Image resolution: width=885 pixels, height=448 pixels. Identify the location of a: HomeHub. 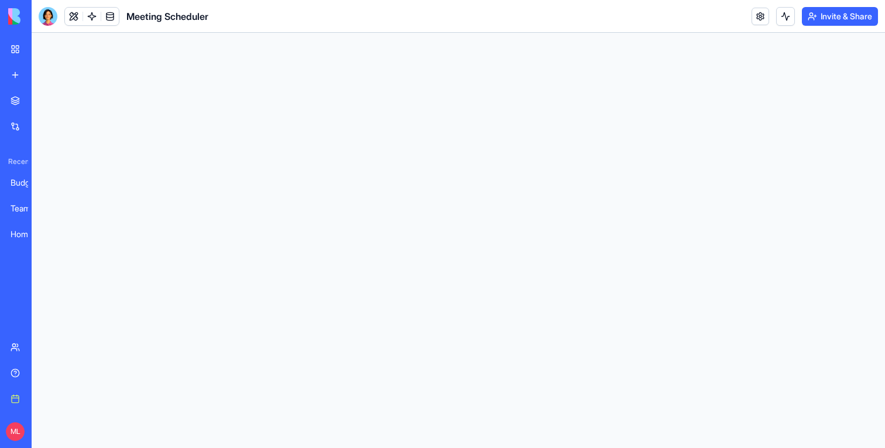
(27, 234).